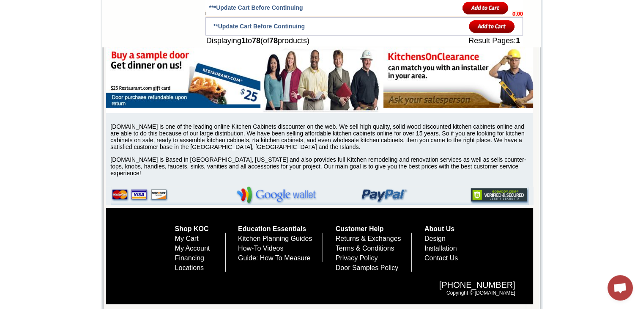  I want to click on a: Design, so click(435, 238).